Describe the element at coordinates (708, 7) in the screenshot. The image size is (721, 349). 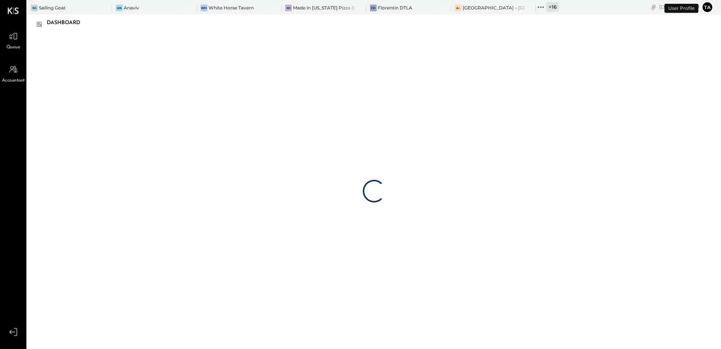
I see `button: ta` at that location.